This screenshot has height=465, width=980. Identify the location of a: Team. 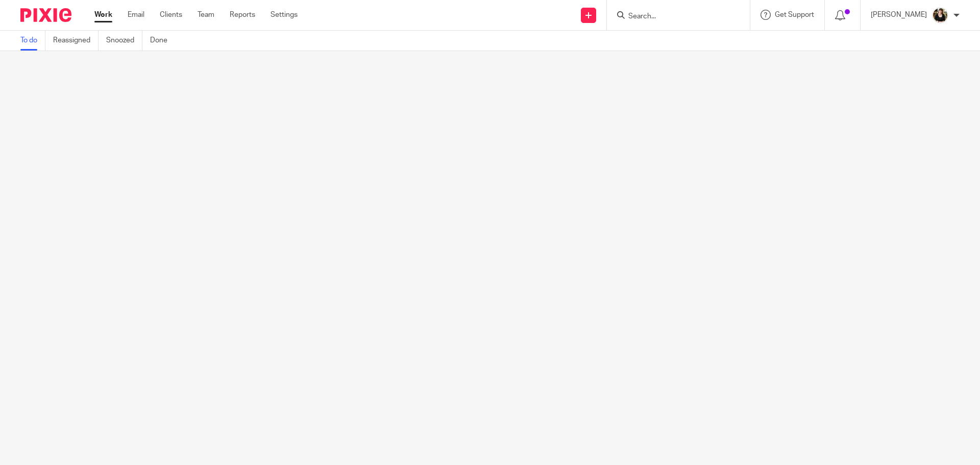
(206, 15).